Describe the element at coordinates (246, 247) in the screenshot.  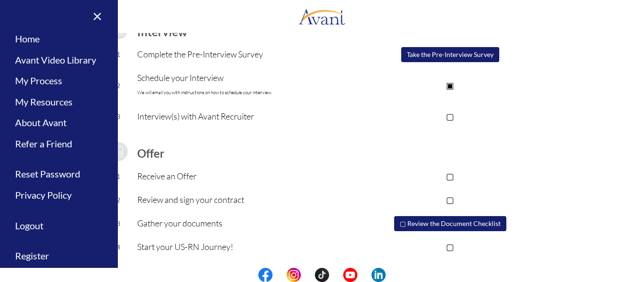
I see `p: Start your US-RN Journey!` at that location.